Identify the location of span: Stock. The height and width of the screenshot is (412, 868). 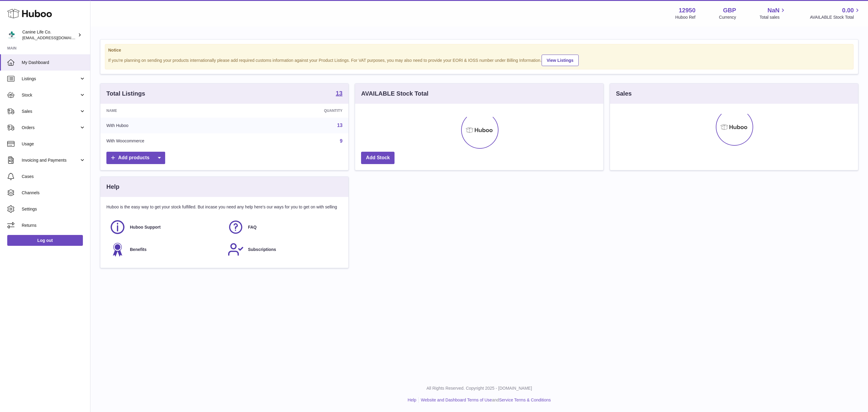
(50, 95).